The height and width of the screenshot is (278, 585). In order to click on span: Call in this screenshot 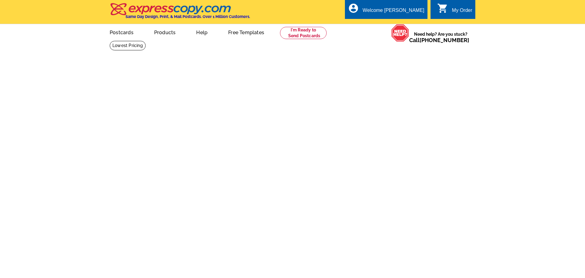, I will do `click(439, 40)`.